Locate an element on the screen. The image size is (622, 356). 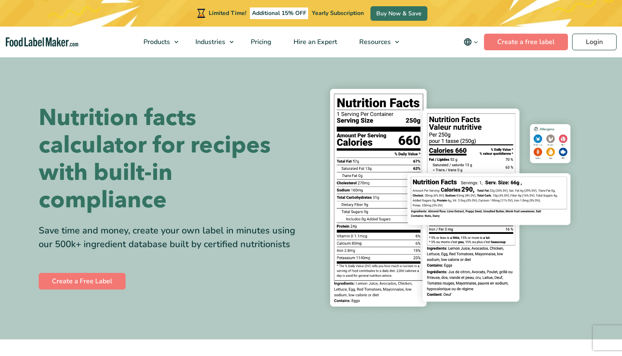
span: Limited Time! is located at coordinates (228, 13).